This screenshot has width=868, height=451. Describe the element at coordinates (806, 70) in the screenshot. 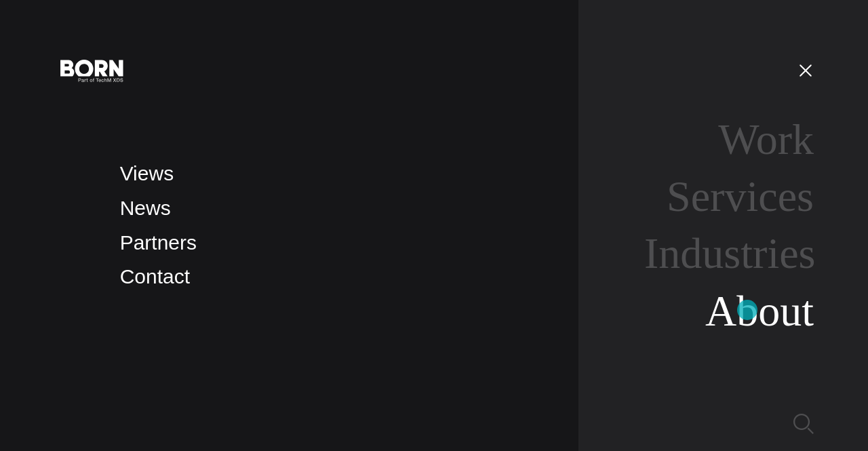

I see `button: Open` at that location.